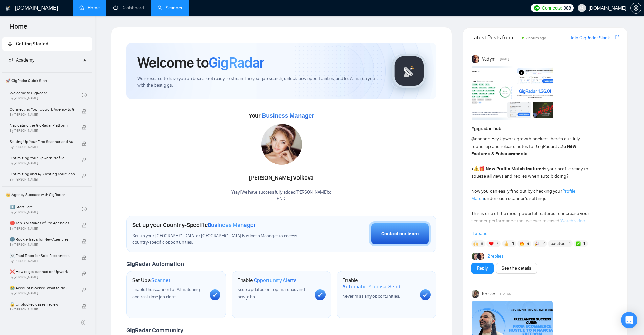 Image resolution: width=644 pixels, height=335 pixels. I want to click on span: Your, so click(281, 116).